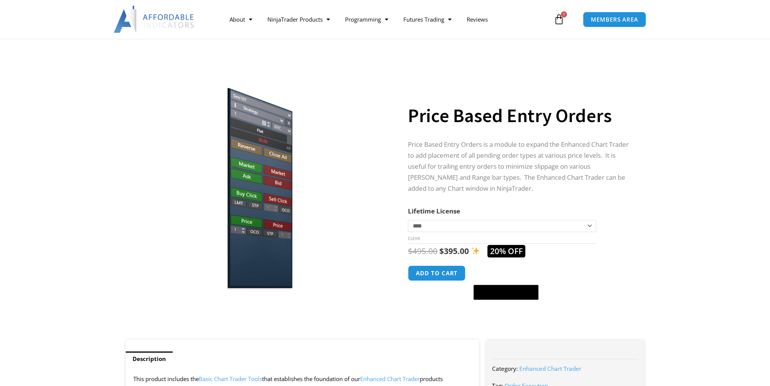 This screenshot has height=386, width=770. What do you see at coordinates (437, 273) in the screenshot?
I see `button: Add to cart` at bounding box center [437, 273].